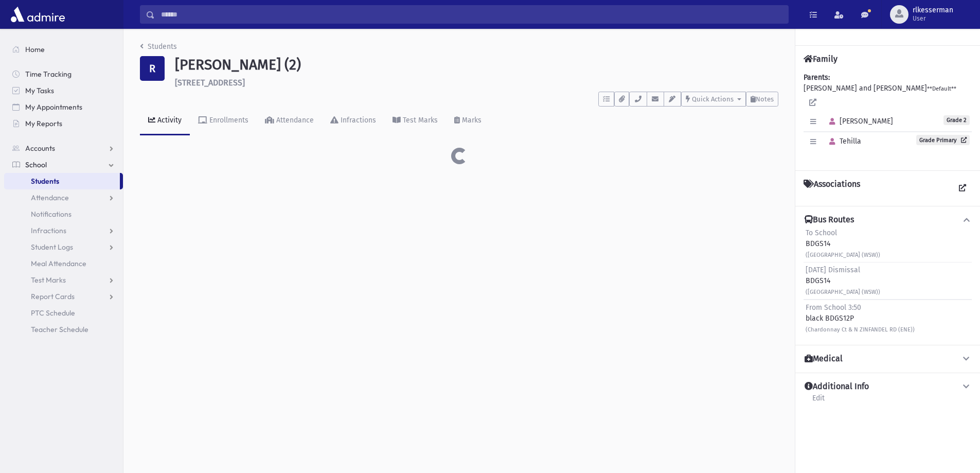 Image resolution: width=980 pixels, height=473 pixels. Describe the element at coordinates (823, 359) in the screenshot. I see `h4: Medical` at that location.